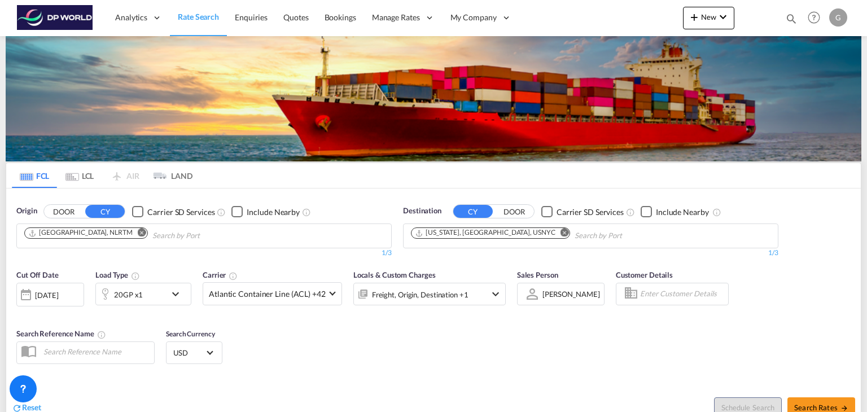 This screenshot has width=867, height=412. I want to click on span: Sales Person, so click(538, 275).